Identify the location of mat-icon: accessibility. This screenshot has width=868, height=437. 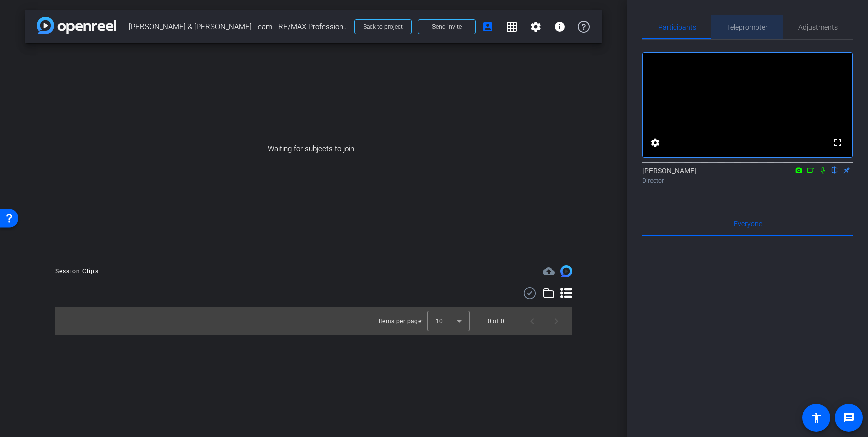
(816, 418).